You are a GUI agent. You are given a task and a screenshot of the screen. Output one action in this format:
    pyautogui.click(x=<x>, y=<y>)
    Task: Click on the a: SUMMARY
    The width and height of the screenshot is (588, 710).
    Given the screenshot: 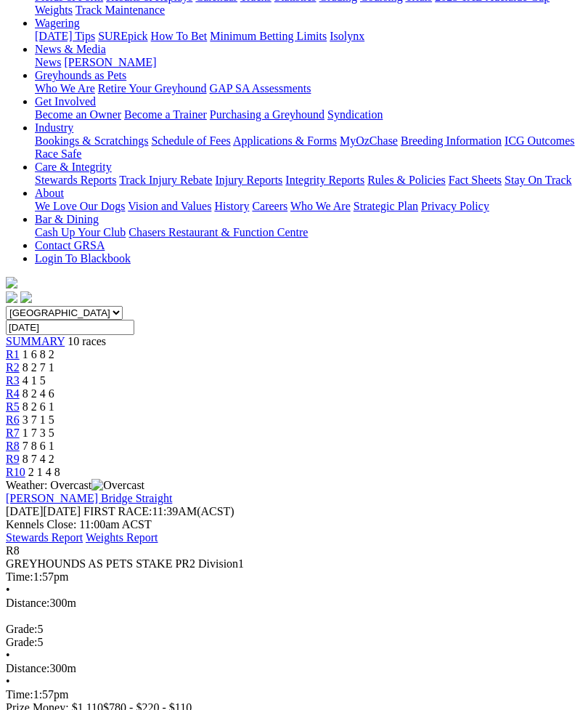 What is the action you would take?
    pyautogui.click(x=35, y=341)
    